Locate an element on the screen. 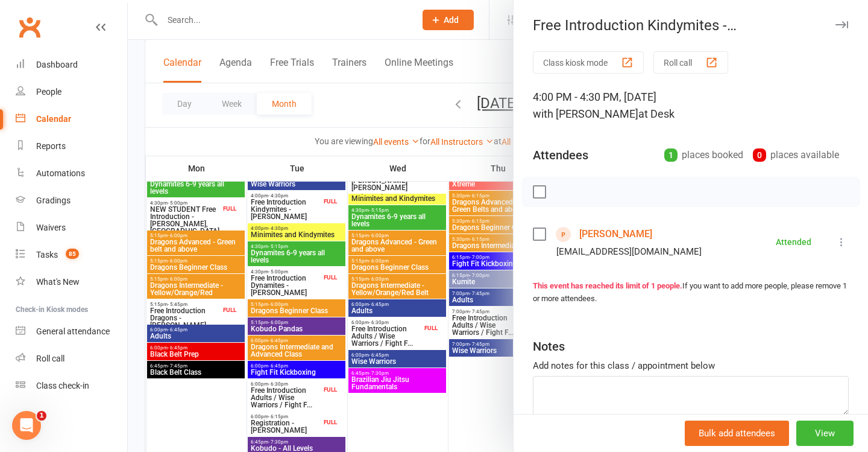  div: Automations is located at coordinates (60, 173).